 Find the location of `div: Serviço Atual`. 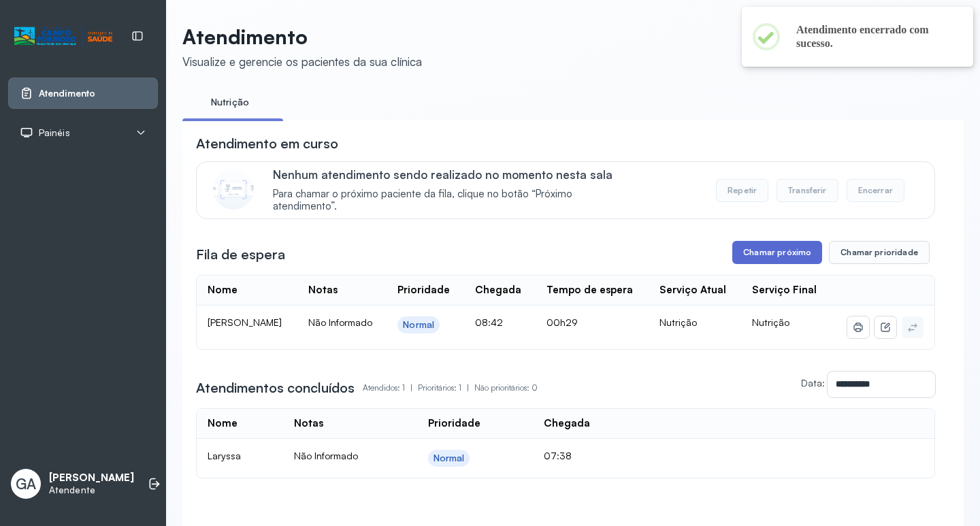

div: Serviço Atual is located at coordinates (693, 290).